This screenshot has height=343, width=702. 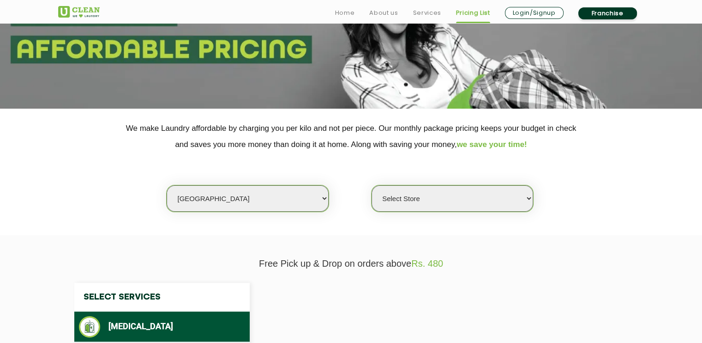 I want to click on p: We make Laundry affordable by charging you per kilo and not per piece. Our monthly package pricin..., so click(x=351, y=136).